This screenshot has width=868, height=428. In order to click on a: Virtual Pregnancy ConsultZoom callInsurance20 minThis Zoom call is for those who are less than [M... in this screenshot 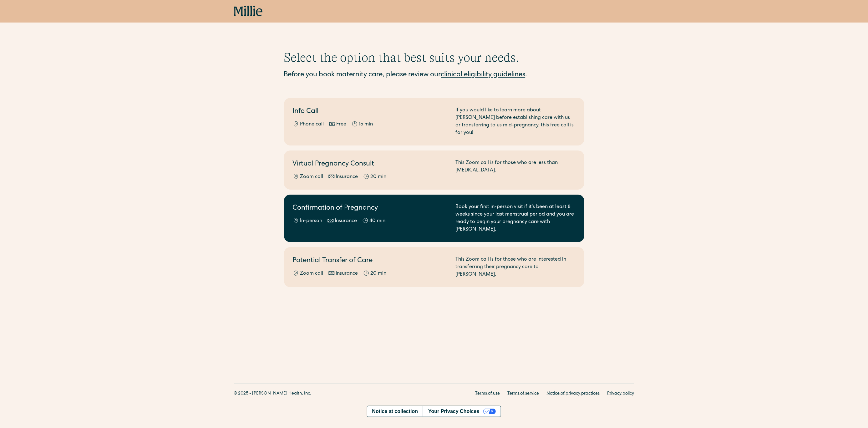, I will do `click(434, 170)`.